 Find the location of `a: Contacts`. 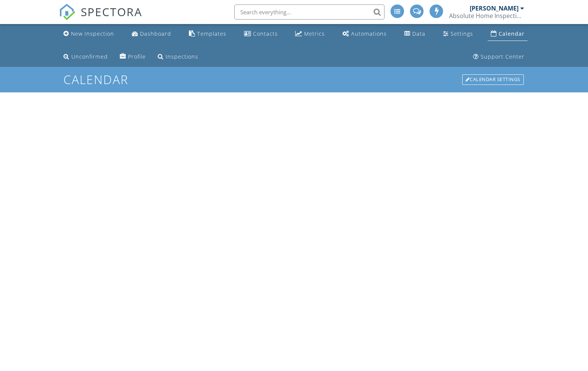

a: Contacts is located at coordinates (261, 34).